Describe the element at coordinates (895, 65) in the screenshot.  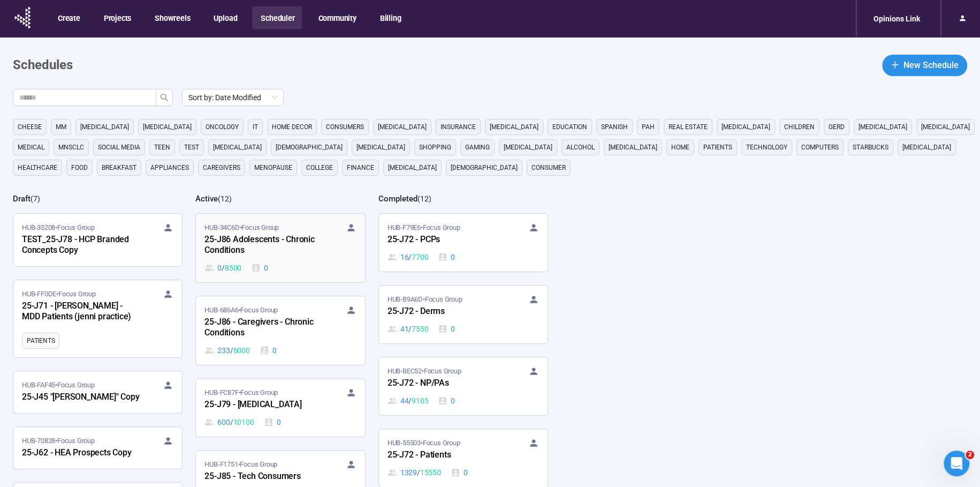
I see `span: plus` at that location.